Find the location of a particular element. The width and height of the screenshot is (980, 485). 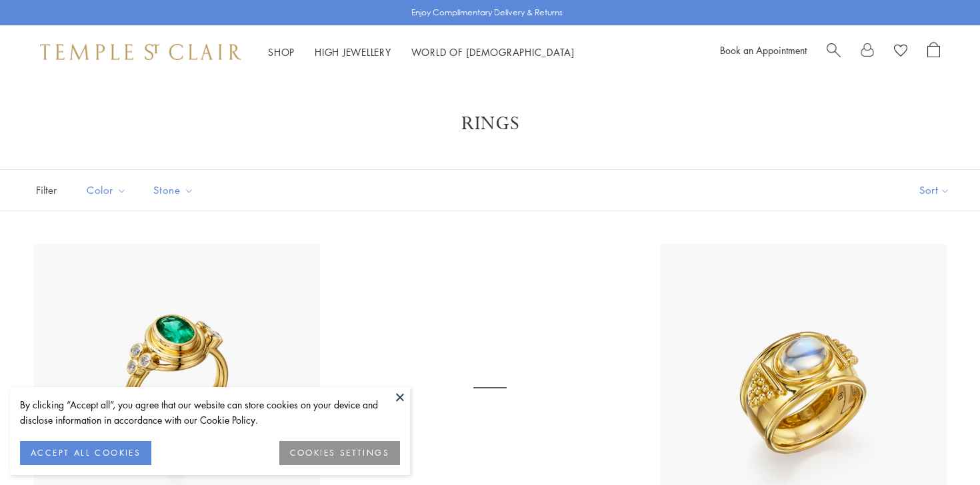

span: Stone is located at coordinates (175, 190).